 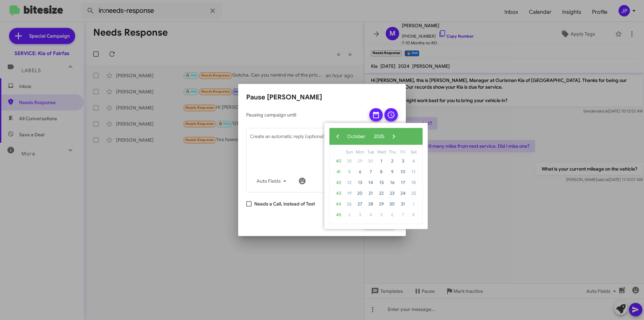 What do you see at coordinates (284, 203) in the screenshot?
I see `span: Needs a Call, instead of Text` at bounding box center [284, 203].